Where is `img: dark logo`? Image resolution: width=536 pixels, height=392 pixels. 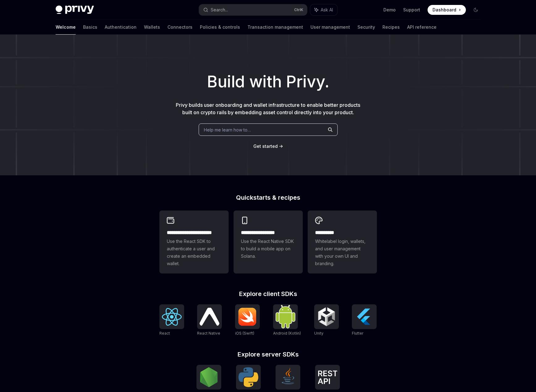
img: dark logo is located at coordinates (75, 10).